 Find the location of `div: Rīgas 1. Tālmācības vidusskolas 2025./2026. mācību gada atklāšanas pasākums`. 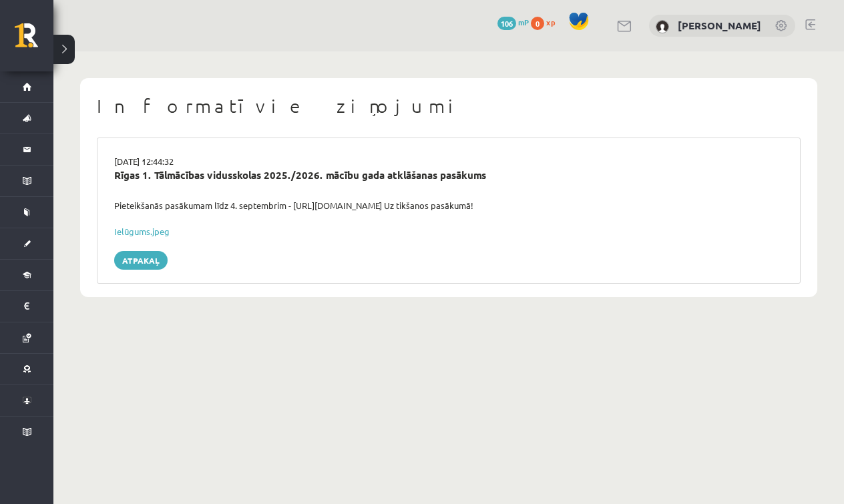

div: Rīgas 1. Tālmācības vidusskolas 2025./2026. mācību gada atklāšanas pasākums is located at coordinates (449, 175).